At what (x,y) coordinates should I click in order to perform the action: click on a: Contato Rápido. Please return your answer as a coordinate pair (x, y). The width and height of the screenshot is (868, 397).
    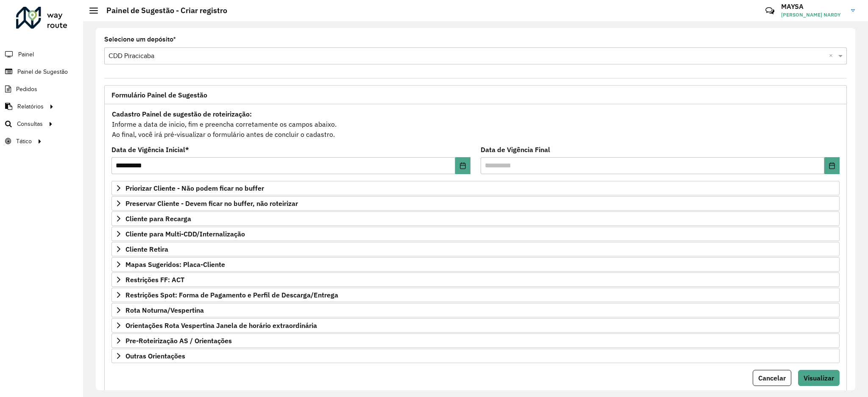
    Looking at the image, I should click on (770, 11).